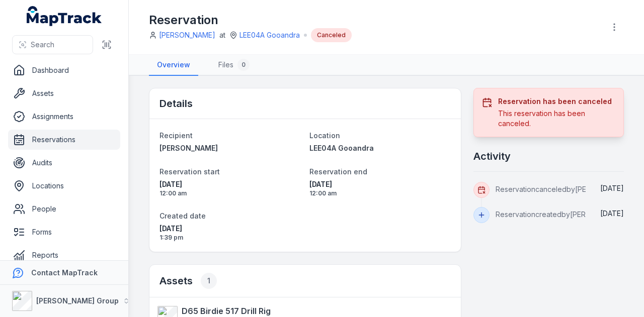 The image size is (644, 317). I want to click on span: at, so click(223, 35).